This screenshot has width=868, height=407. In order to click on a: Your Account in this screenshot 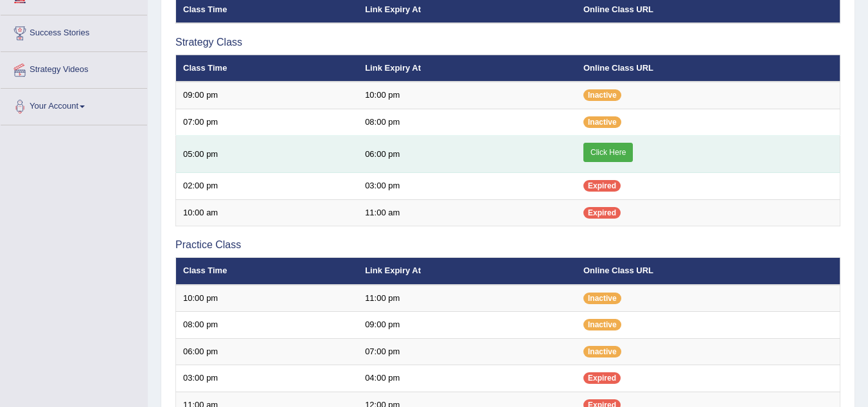, I will do `click(74, 105)`.